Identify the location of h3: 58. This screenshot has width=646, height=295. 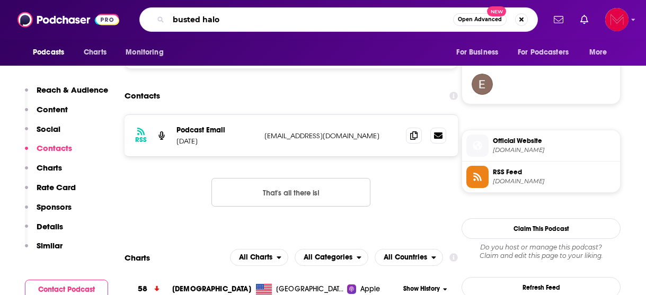
(143, 289).